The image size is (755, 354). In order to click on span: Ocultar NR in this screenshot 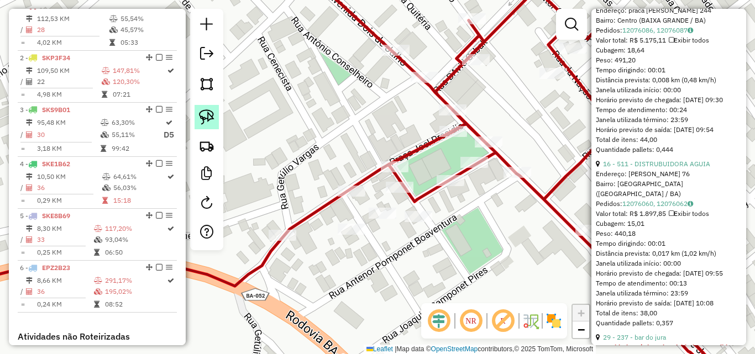, I will do `click(471, 321)`.